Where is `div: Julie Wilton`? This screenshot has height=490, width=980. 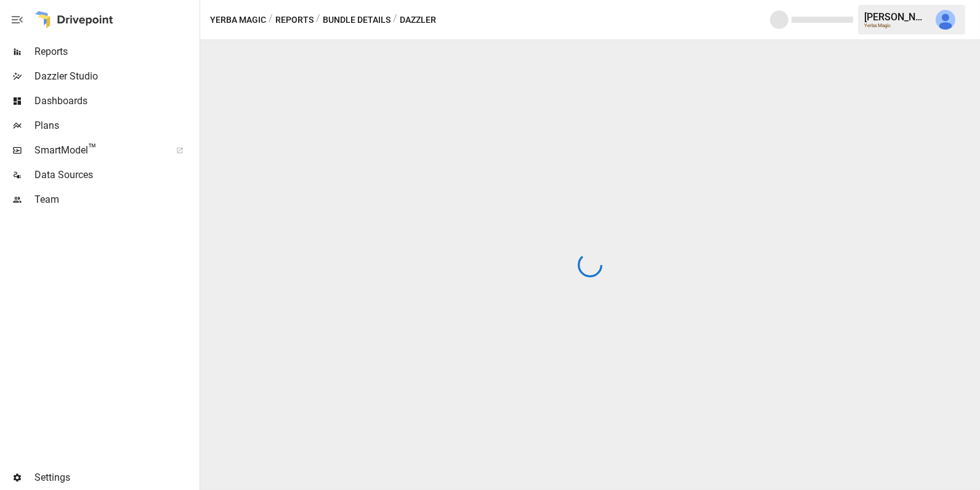 div: Julie Wilton is located at coordinates (946, 20).